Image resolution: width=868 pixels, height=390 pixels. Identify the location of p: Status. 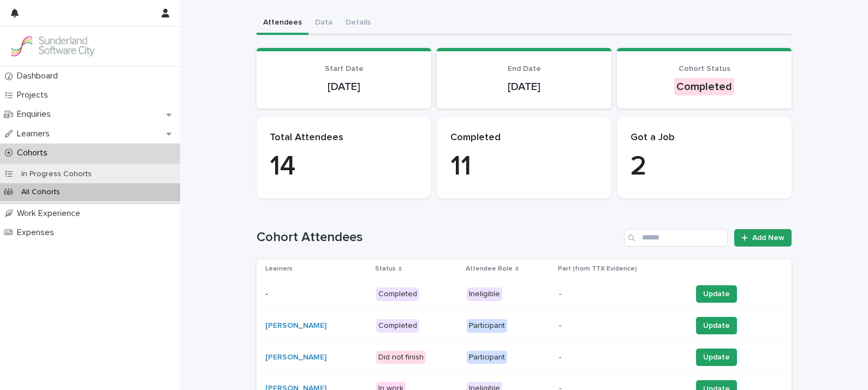
(385, 269).